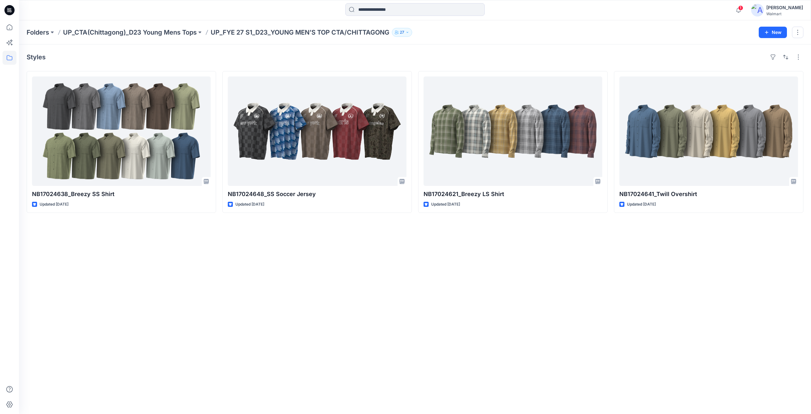 Image resolution: width=811 pixels, height=414 pixels. What do you see at coordinates (709, 194) in the screenshot?
I see `p: NB17024641_Twill Overshirt` at bounding box center [709, 194].